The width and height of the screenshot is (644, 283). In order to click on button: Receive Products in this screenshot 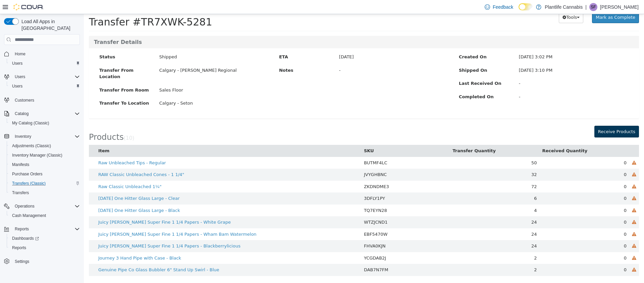, I will do `click(532, 118)`.